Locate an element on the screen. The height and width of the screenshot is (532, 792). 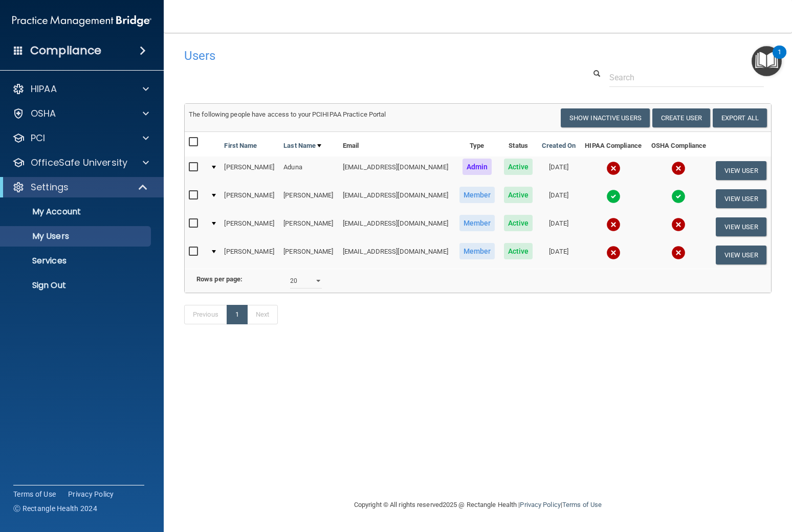
span: Ⓒ Rectangle Health 2024 is located at coordinates (56, 508).